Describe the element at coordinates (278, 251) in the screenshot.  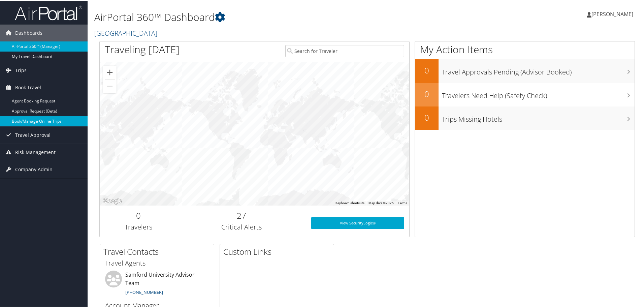
I see `h2: Custom Links` at that location.